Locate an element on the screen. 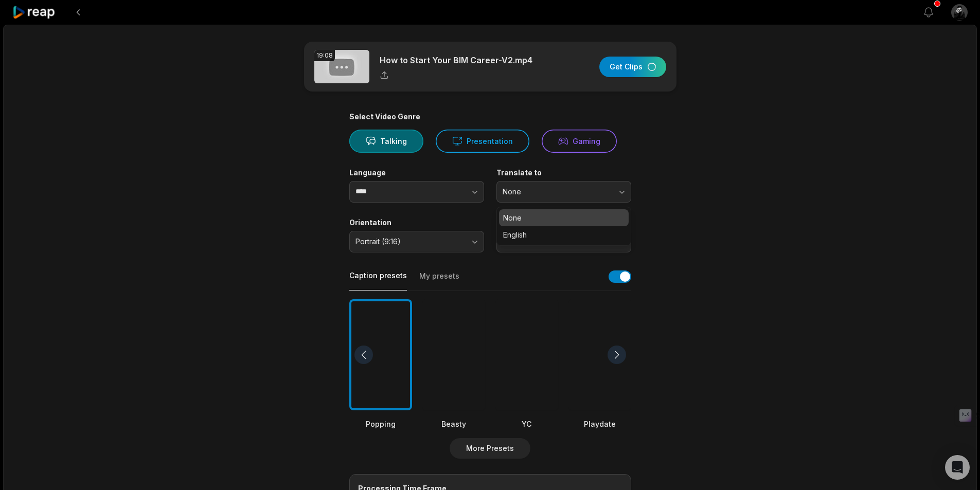 This screenshot has height=490, width=980. div: Beasty is located at coordinates (454, 424).